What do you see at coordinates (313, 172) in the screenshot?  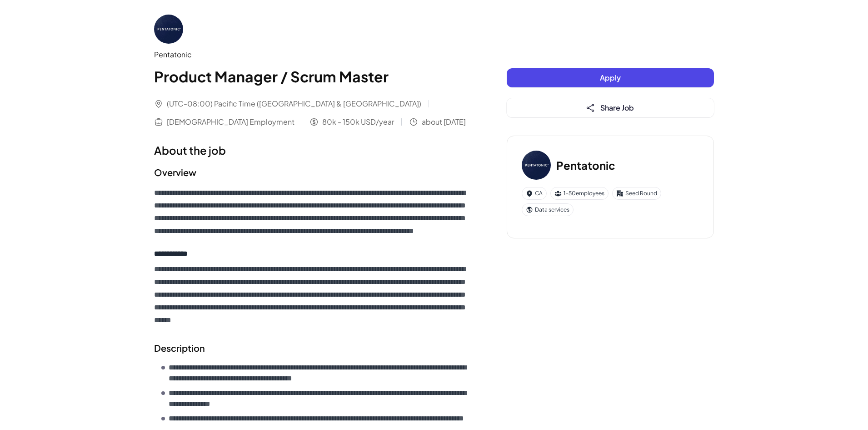 I see `h2: Overview` at bounding box center [313, 172].